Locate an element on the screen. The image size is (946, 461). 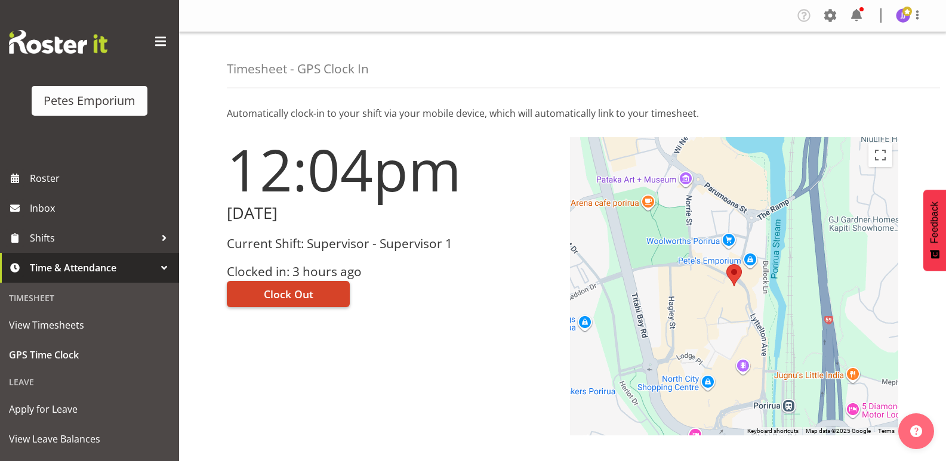
a: Apply for Leave is located at coordinates (90, 410).